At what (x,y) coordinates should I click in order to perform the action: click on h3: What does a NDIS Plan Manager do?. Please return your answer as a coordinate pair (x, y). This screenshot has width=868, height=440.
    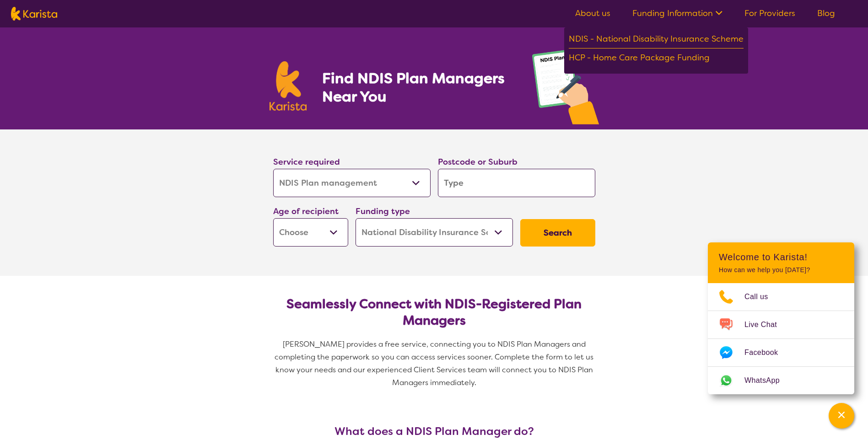
    Looking at the image, I should click on (434, 431).